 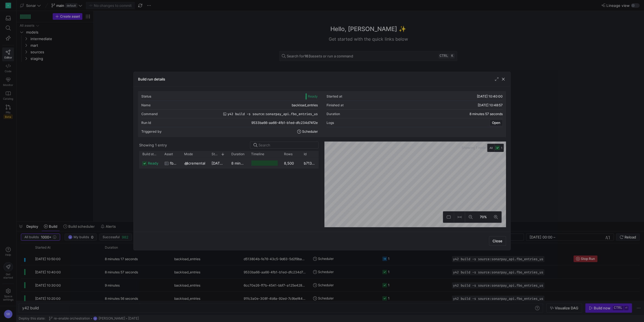 I want to click on div: Logs, so click(x=330, y=123).